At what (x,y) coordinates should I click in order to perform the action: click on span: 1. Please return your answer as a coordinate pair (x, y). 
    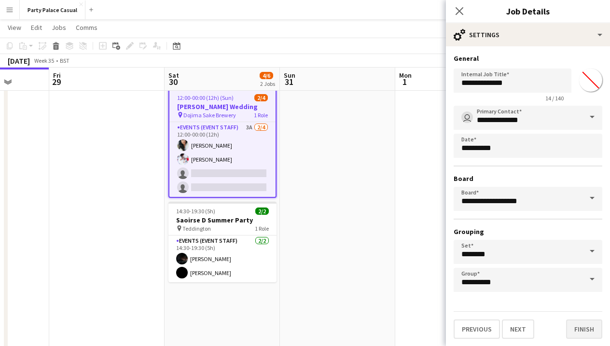
    Looking at the image, I should click on (404, 82).